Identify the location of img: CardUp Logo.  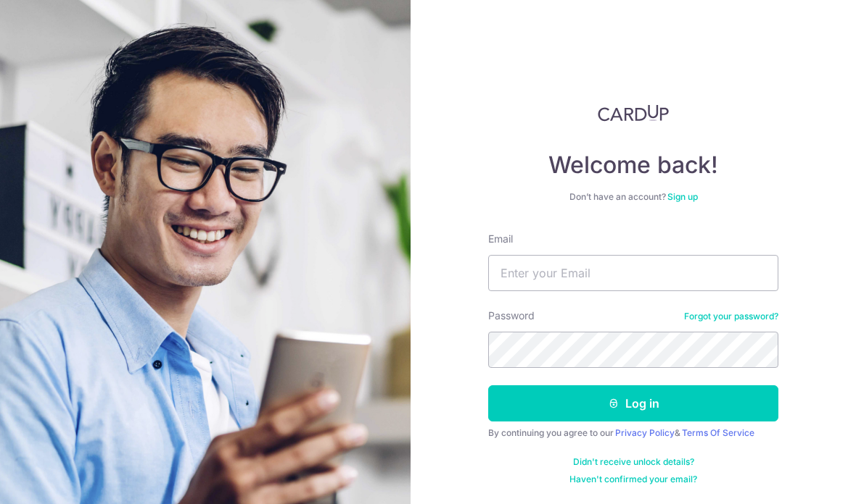
(633, 113).